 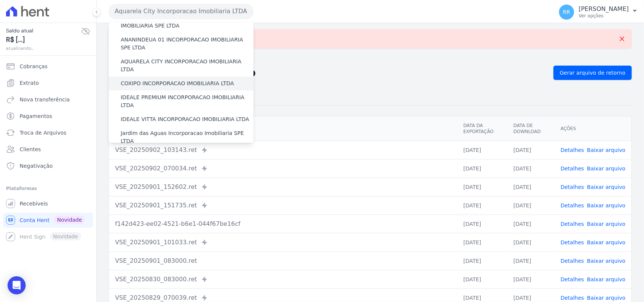 What do you see at coordinates (283, 223) in the screenshot?
I see `div: f142d423-ee02-4521-b6e1-044f67be16cf` at bounding box center [283, 223].